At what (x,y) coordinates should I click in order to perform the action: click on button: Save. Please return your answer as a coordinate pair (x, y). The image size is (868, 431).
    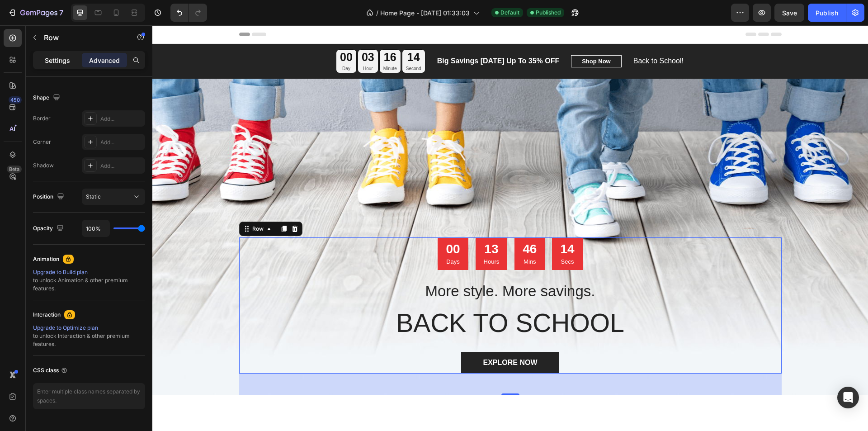
    Looking at the image, I should click on (789, 13).